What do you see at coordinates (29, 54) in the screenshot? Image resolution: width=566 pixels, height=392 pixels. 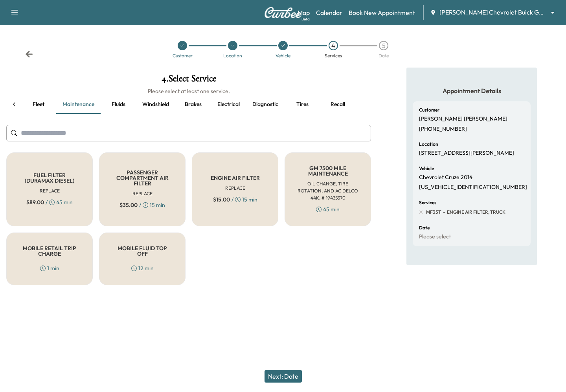 I see `div: Back` at bounding box center [29, 54].